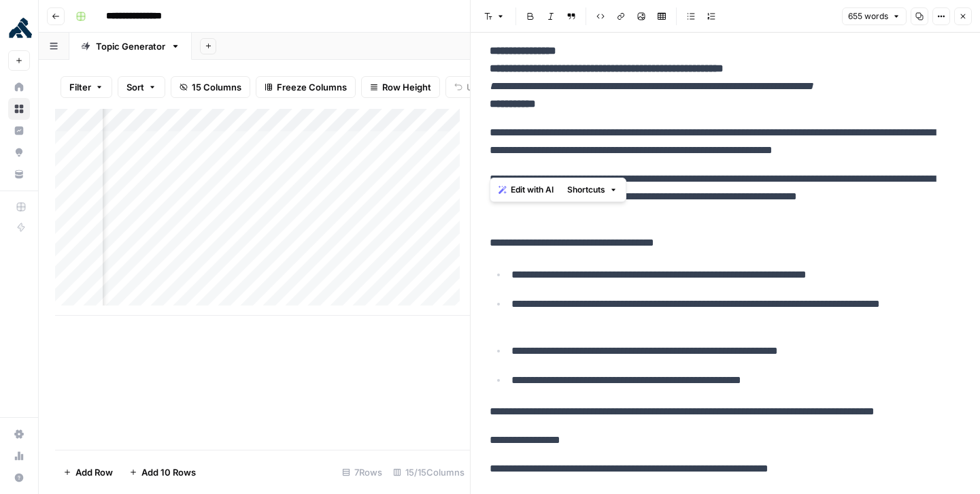  Describe the element at coordinates (169, 472) in the screenshot. I see `span: Add 10 Rows` at that location.